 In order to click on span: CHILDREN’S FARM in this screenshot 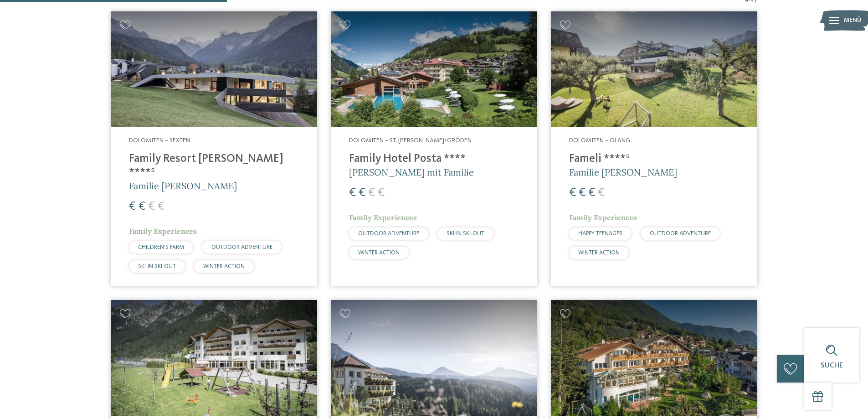, I will do `click(160, 247)`.